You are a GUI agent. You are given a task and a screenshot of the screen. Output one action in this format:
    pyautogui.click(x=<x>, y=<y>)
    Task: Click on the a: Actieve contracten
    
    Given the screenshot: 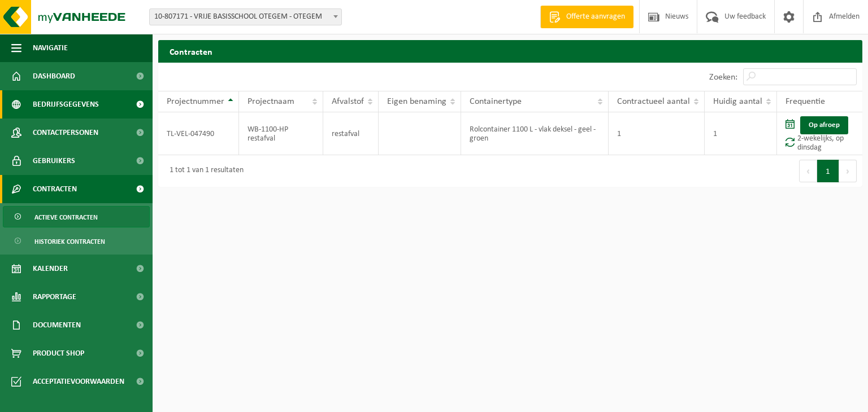 What is the action you would take?
    pyautogui.click(x=76, y=217)
    